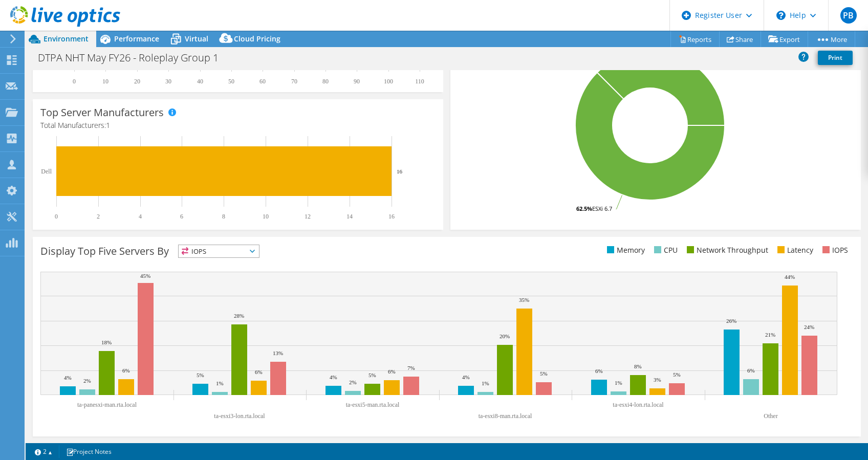  What do you see at coordinates (136, 38) in the screenshot?
I see `span: Performance` at bounding box center [136, 38].